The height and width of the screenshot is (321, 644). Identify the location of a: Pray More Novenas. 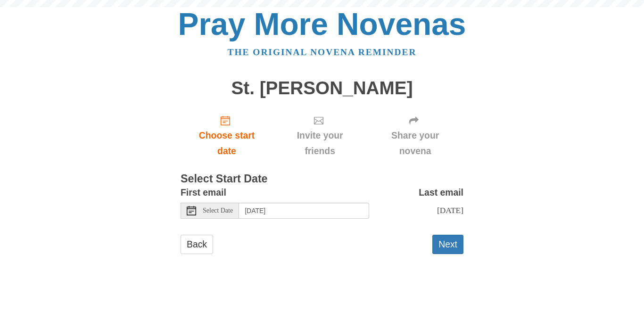
(322, 24).